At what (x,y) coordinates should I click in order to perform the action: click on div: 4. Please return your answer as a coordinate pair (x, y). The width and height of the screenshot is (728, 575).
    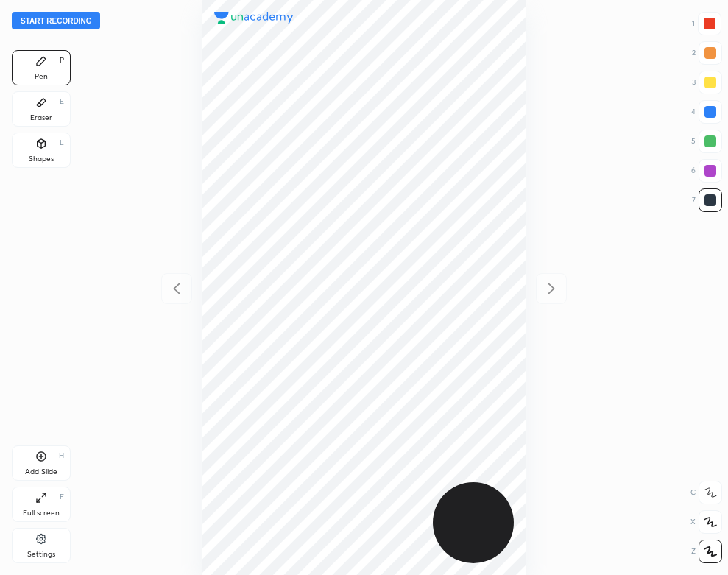
    Looking at the image, I should click on (706, 112).